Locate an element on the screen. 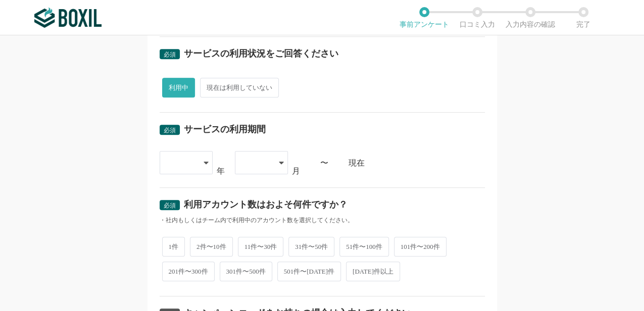  span: 31件〜50件 is located at coordinates (311, 247).